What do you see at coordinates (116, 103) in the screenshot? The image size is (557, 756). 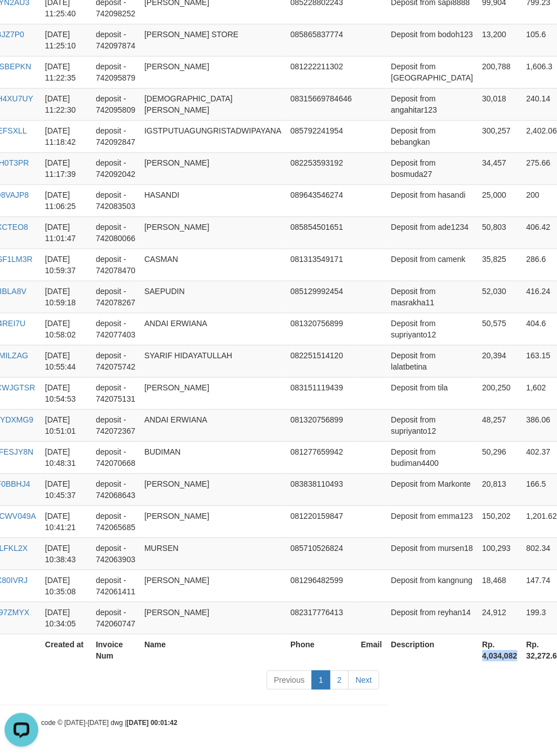 I see `td: deposit - 742095809` at bounding box center [116, 103].